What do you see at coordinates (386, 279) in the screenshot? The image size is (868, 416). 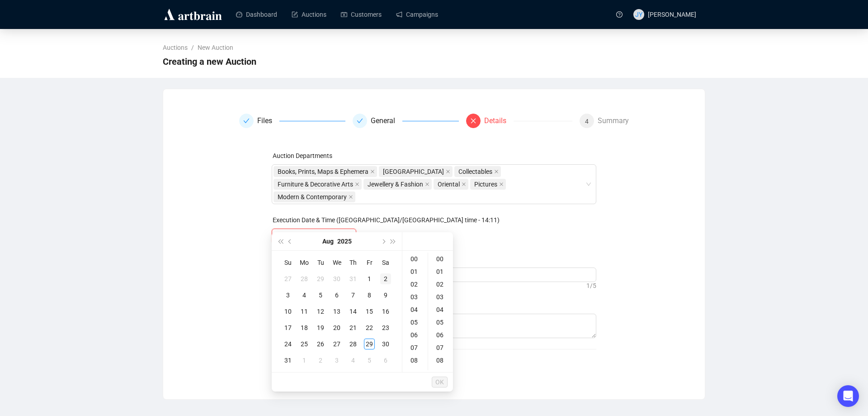 I see `td: 2025-08-02` at bounding box center [386, 279].